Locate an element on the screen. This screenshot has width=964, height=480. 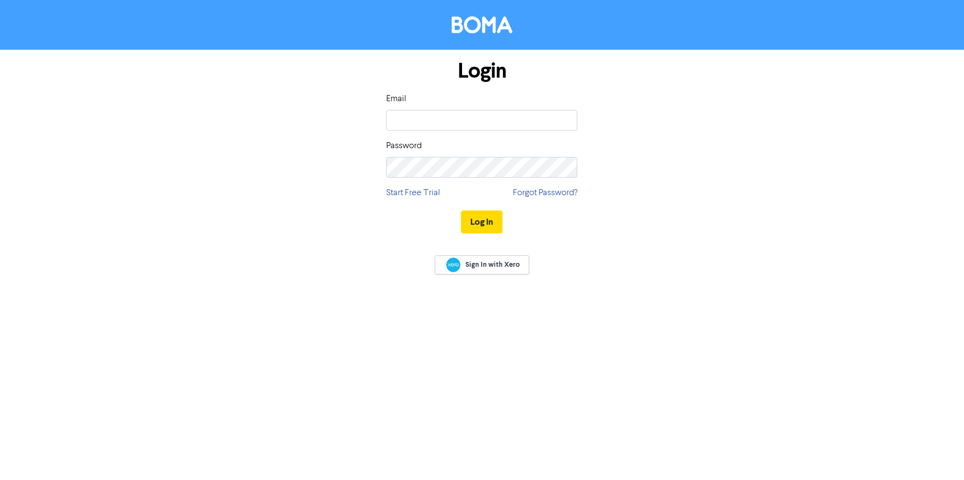
img: Xero logo is located at coordinates (454, 264).